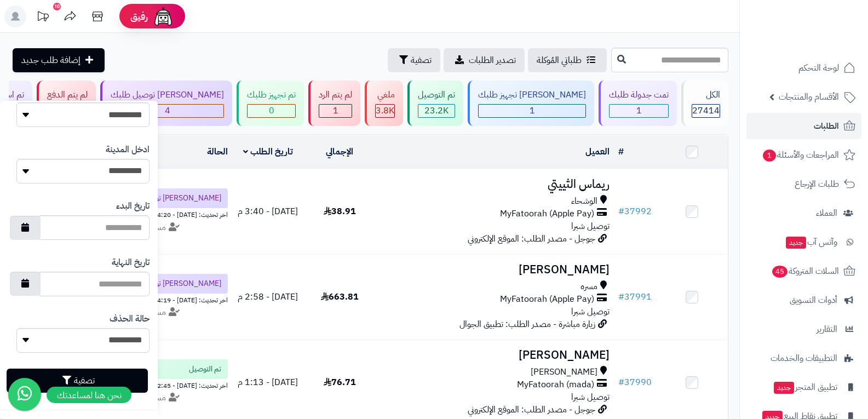 This screenshot has height=419, width=868. What do you see at coordinates (826, 213) in the screenshot?
I see `span: العملاء` at bounding box center [826, 213].